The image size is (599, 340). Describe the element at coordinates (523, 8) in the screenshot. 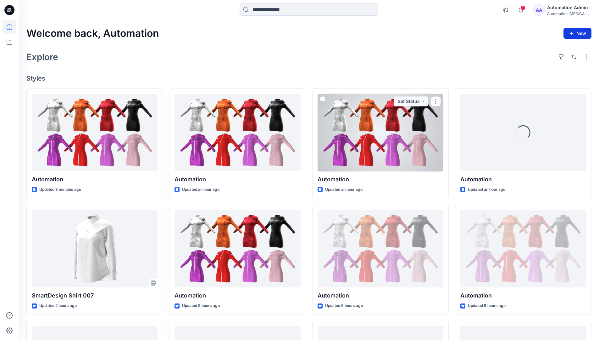

I see `span: 1` at that location.